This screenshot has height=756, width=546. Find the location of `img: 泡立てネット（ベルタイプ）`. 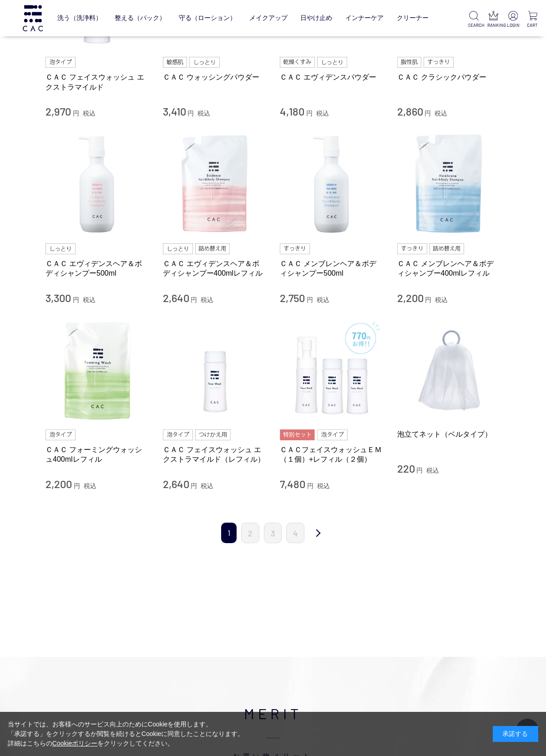

img: 泡立てネット（ベルタイプ） is located at coordinates (449, 370).